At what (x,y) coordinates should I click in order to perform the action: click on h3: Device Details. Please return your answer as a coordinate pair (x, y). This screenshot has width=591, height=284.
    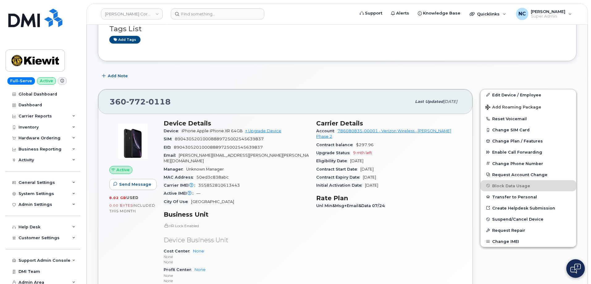
    Looking at the image, I should click on (236, 123).